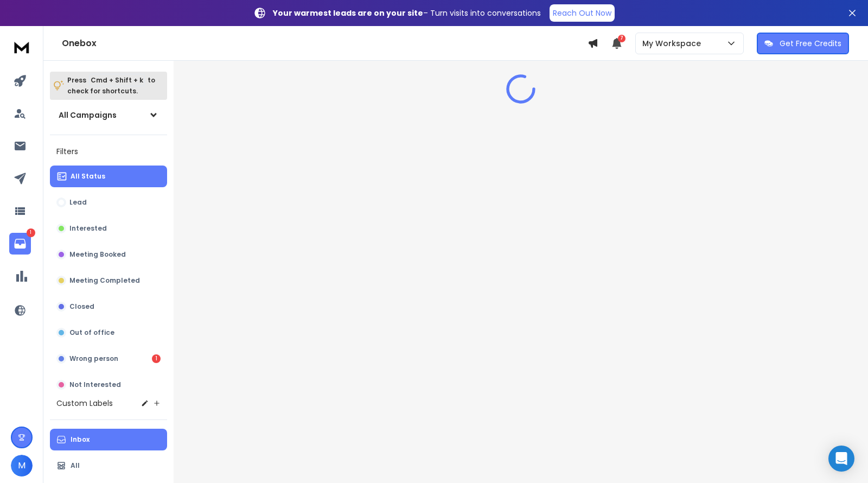 Image resolution: width=868 pixels, height=483 pixels. What do you see at coordinates (802, 43) in the screenshot?
I see `button: Get Free Credits` at bounding box center [802, 43].